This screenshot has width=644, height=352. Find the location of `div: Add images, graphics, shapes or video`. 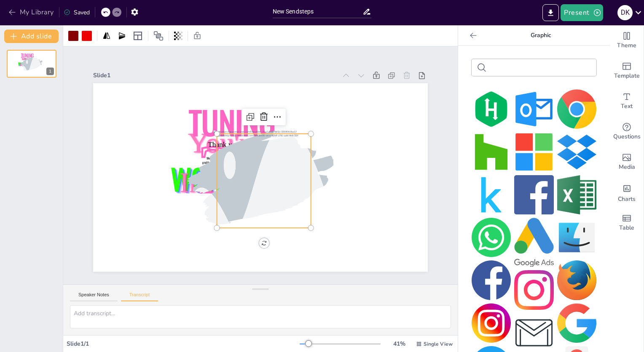

div: Add images, graphics, shapes or video is located at coordinates (627, 162).